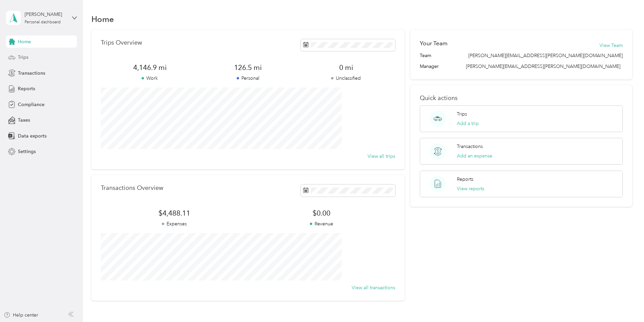 The width and height of the screenshot is (644, 322). I want to click on span: 126.5 mi, so click(248, 67).